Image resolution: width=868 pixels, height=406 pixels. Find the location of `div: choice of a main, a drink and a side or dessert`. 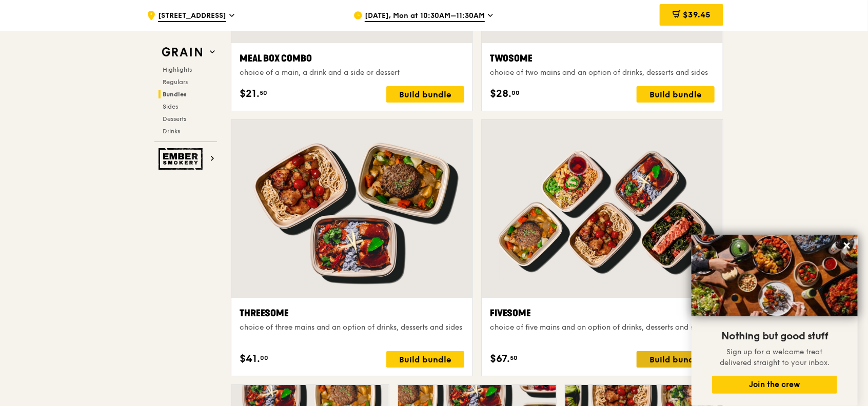

div: choice of a main, a drink and a side or dessert is located at coordinates (352, 73).